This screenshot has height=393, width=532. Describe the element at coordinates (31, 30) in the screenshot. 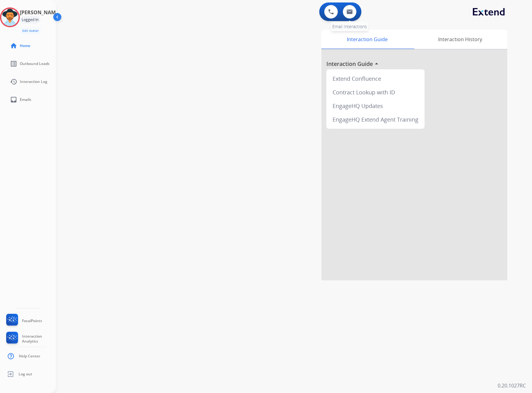

I see `button: Edit Avatar` at that location.